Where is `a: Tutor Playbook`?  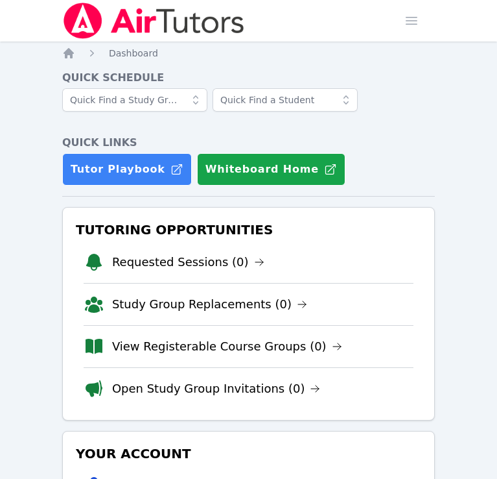 a: Tutor Playbook is located at coordinates (127, 169).